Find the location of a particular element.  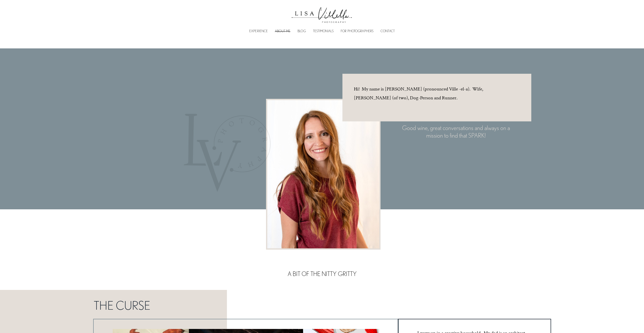

a: TESTIMONIALS is located at coordinates (323, 31).